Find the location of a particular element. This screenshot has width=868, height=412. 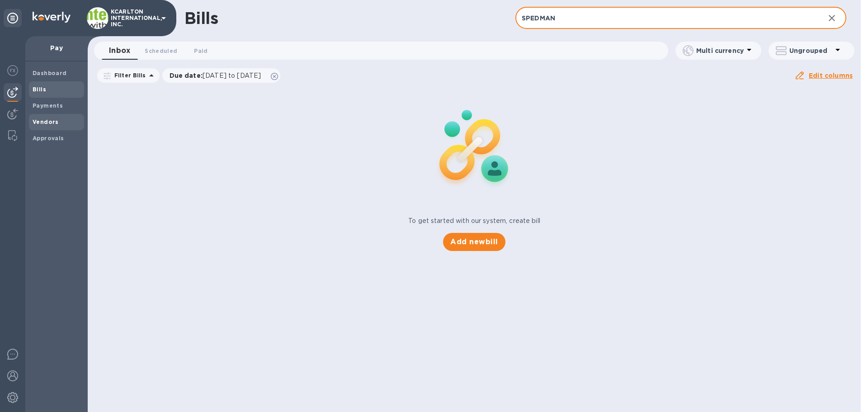

p: Multi currency is located at coordinates (720, 50).